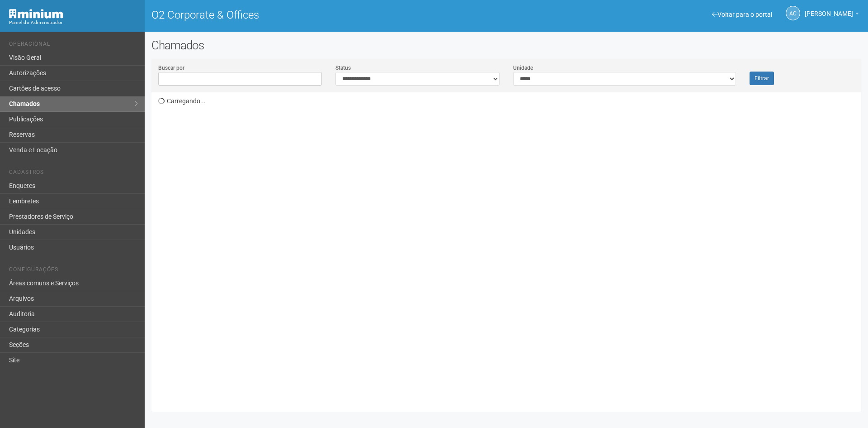  What do you see at coordinates (73, 23) in the screenshot?
I see `div: Painel do Administrador` at bounding box center [73, 23].